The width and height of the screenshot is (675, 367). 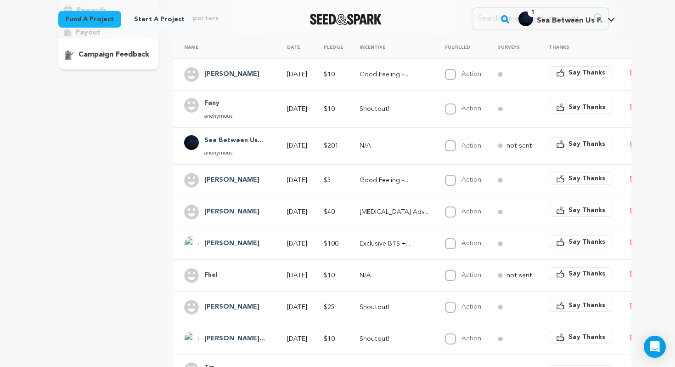 What do you see at coordinates (460, 47) in the screenshot?
I see `th: Fulfilled` at bounding box center [460, 47].